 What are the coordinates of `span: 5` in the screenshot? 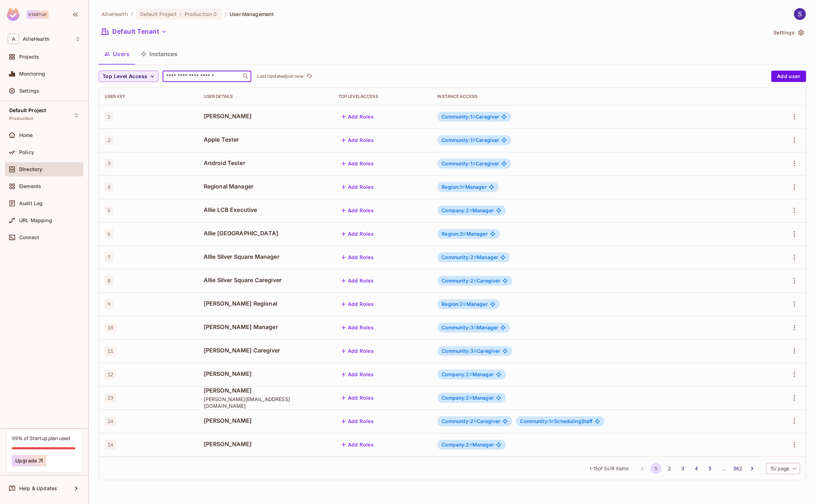 It's located at (109, 210).